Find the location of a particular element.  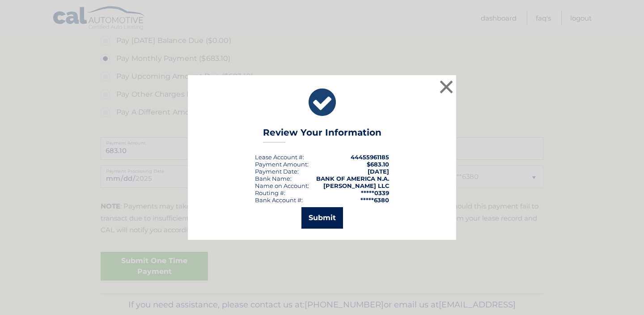

span: $683.10 is located at coordinates (378, 164).